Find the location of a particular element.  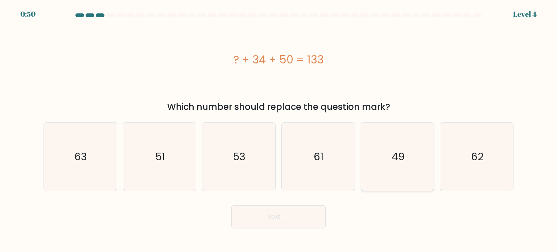

text: 51 is located at coordinates (160, 156).